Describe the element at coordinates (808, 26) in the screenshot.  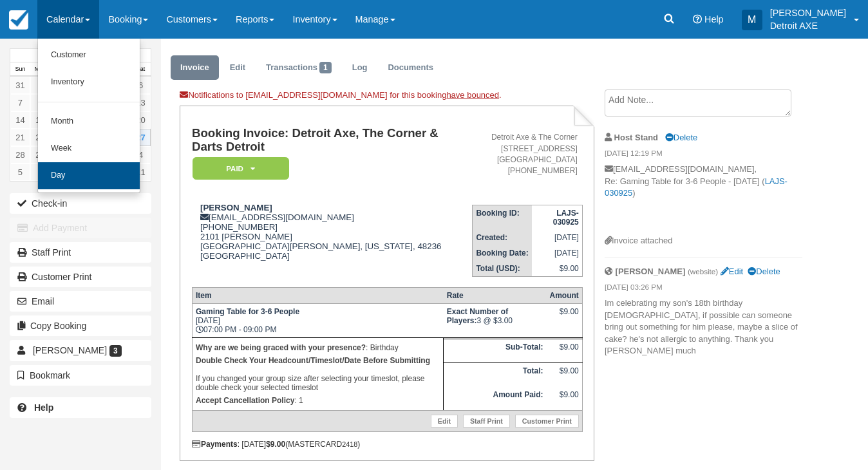
I see `p: Detroit AXE` at that location.